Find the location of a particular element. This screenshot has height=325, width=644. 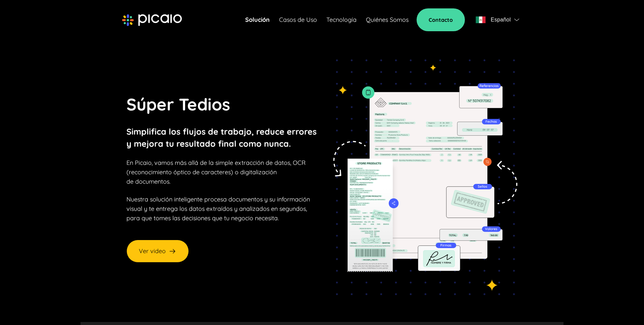

span: Súper Tedios is located at coordinates (178, 104).